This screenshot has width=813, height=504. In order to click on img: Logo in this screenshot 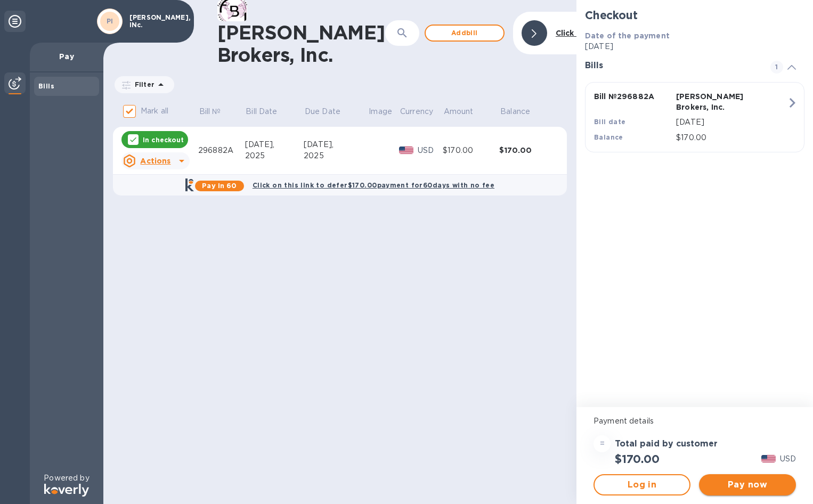, I will do `click(66, 490)`.